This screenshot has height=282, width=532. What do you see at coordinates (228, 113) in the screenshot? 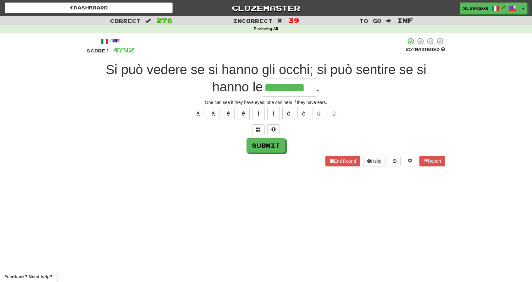
I see `button: è` at bounding box center [228, 113].